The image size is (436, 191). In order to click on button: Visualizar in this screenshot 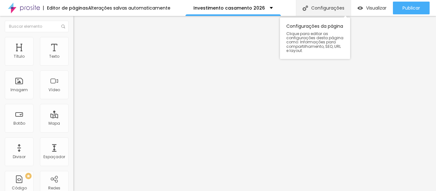, I will do `click(372, 8)`.